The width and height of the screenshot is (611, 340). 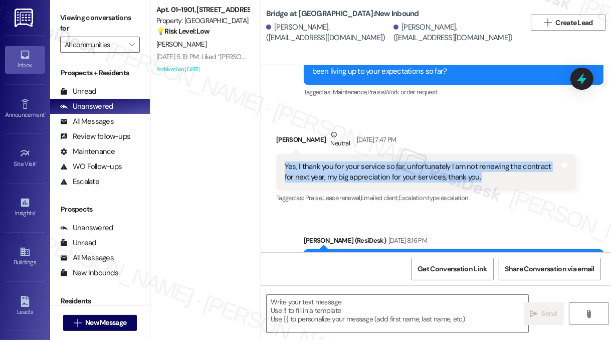 I want to click on label: Viewing conversations for, so click(x=100, y=23).